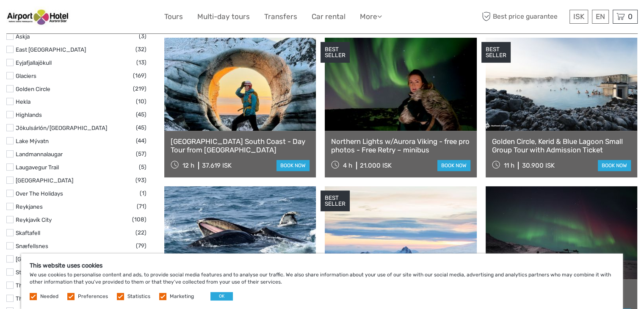 Image resolution: width=644 pixels, height=309 pixels. Describe the element at coordinates (102, 18) in the screenshot. I see `button: Open LiveChat chat widget` at that location.